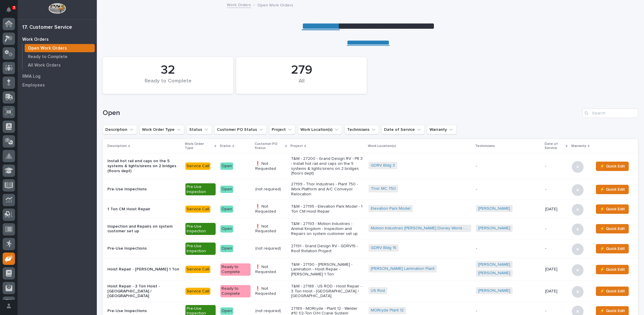  I want to click on p: Technicians, so click(485, 146).